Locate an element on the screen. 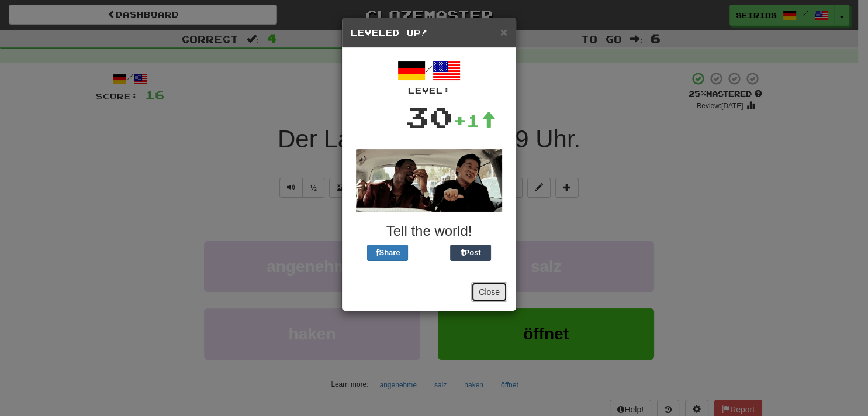 Image resolution: width=868 pixels, height=416 pixels. img: jackie-chan-chris-tucker-8e28c945e4edb08076433a56fe7d8633100bcb81acdffdd6d8700cc364528c3e.gif is located at coordinates (429, 180).